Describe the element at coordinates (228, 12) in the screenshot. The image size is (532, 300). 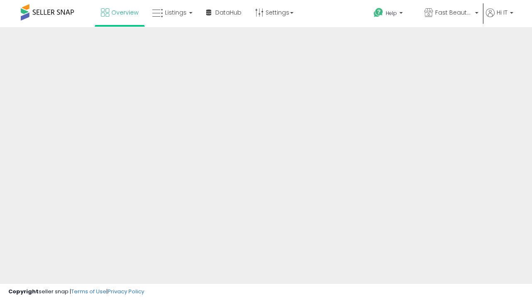
I see `span: DataHub` at that location.